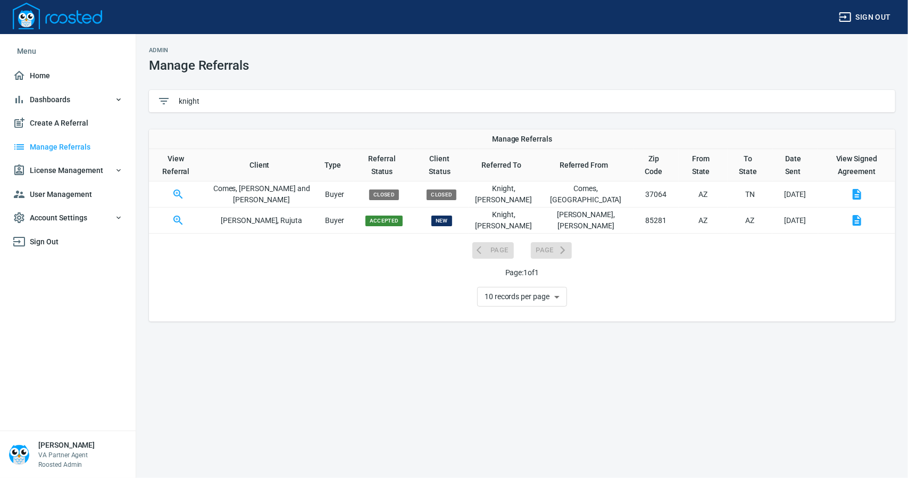  What do you see at coordinates (442, 221) in the screenshot?
I see `span: New` at bounding box center [442, 221].